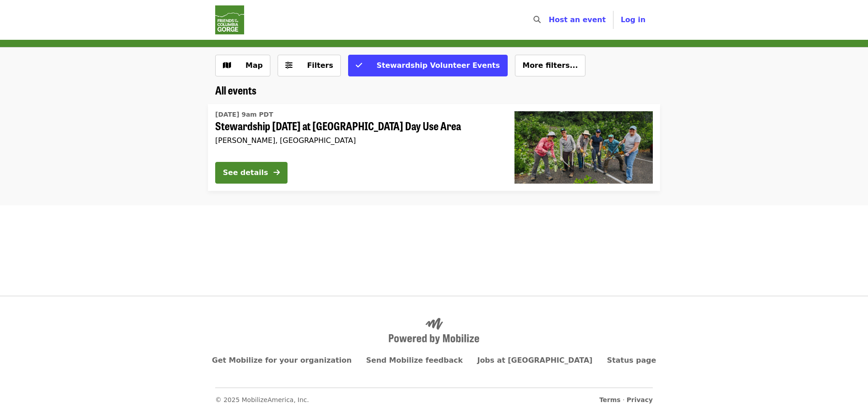 Image resolution: width=868 pixels, height=412 pixels. Describe the element at coordinates (537, 19) in the screenshot. I see `i: search icon` at that location.